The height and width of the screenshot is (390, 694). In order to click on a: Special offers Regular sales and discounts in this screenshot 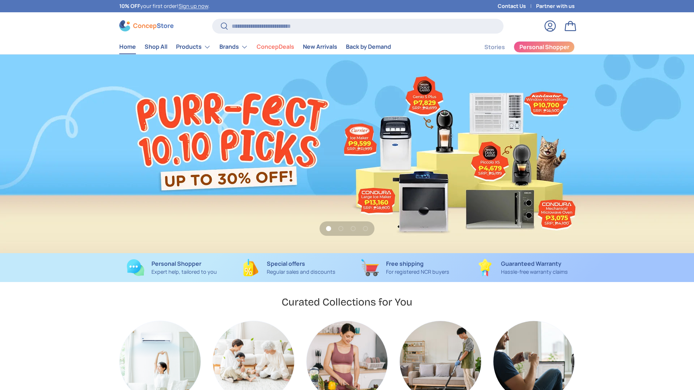, I will do `click(289, 268)`.